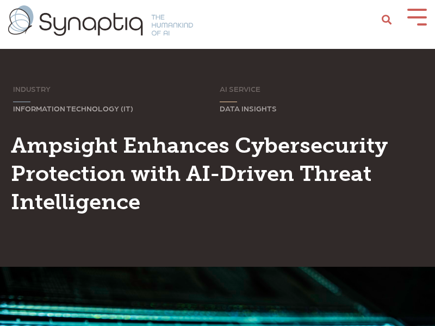 Image resolution: width=435 pixels, height=326 pixels. Describe the element at coordinates (240, 89) in the screenshot. I see `span: AI SERVICE` at that location.